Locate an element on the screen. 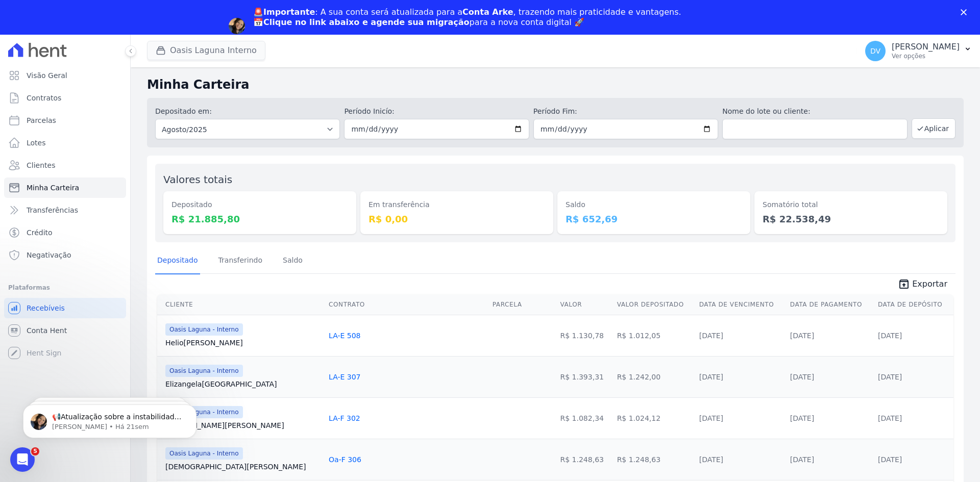 The height and width of the screenshot is (482, 980). b: Conta Arke is located at coordinates (487, 12).